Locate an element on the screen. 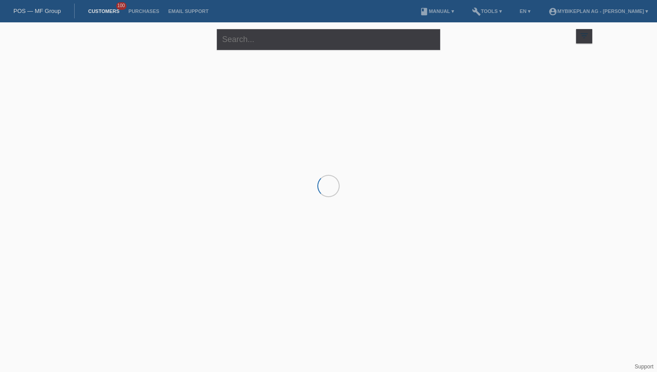 Image resolution: width=657 pixels, height=372 pixels. a: Purchases is located at coordinates (144, 11).